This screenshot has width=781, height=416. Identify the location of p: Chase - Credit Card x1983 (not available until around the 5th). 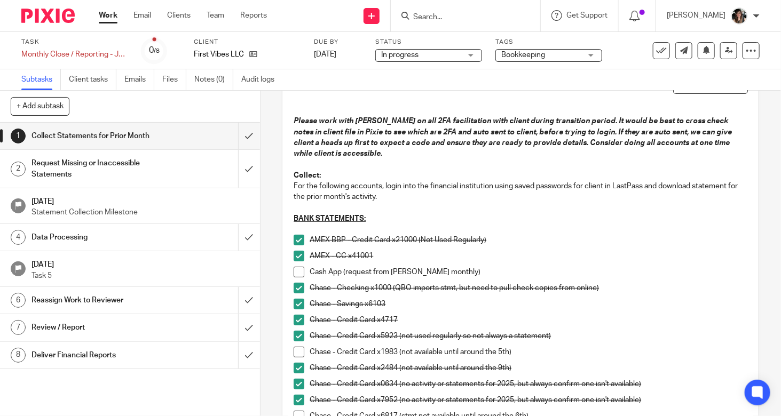
(528, 352).